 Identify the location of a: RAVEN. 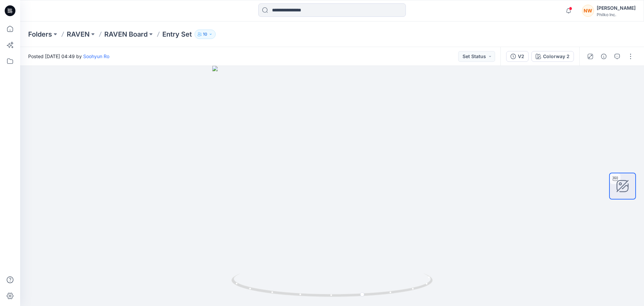
(78, 34).